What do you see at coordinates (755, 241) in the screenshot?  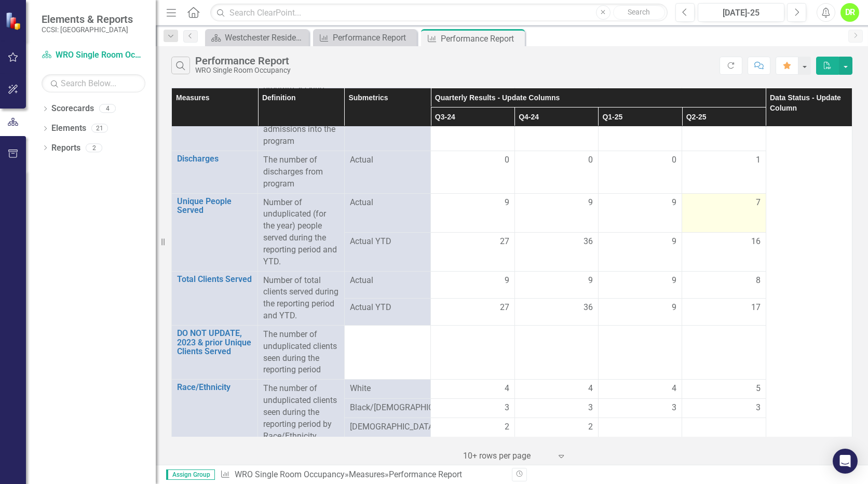 I see `span: 16` at bounding box center [755, 241].